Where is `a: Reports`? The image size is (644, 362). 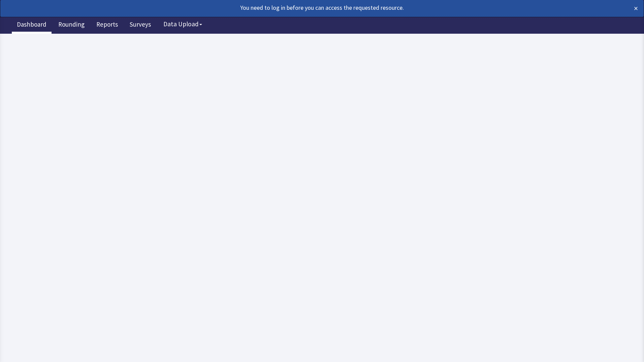
a: Reports is located at coordinates (107, 25).